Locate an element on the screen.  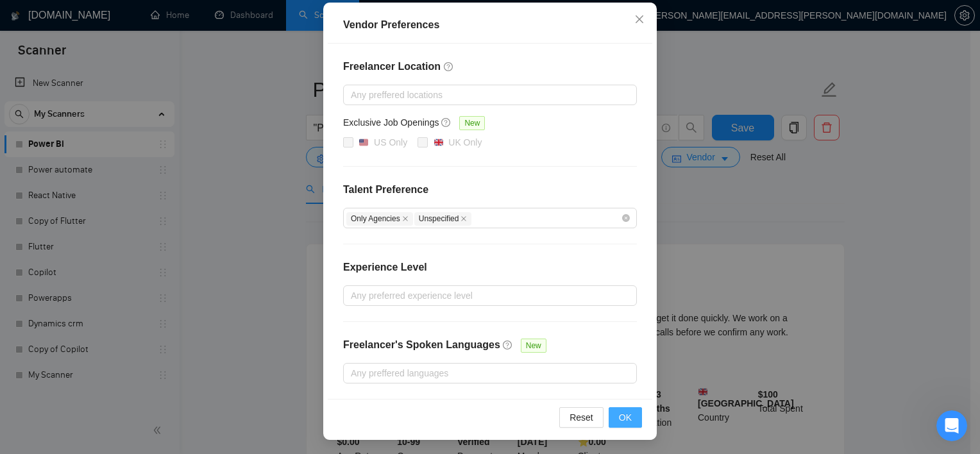
button: Close is located at coordinates (639, 20).